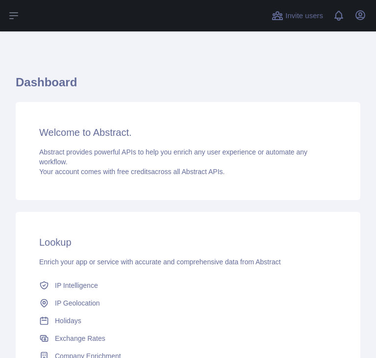  I want to click on span: Your account comes with across all Abstract APIs., so click(132, 172).